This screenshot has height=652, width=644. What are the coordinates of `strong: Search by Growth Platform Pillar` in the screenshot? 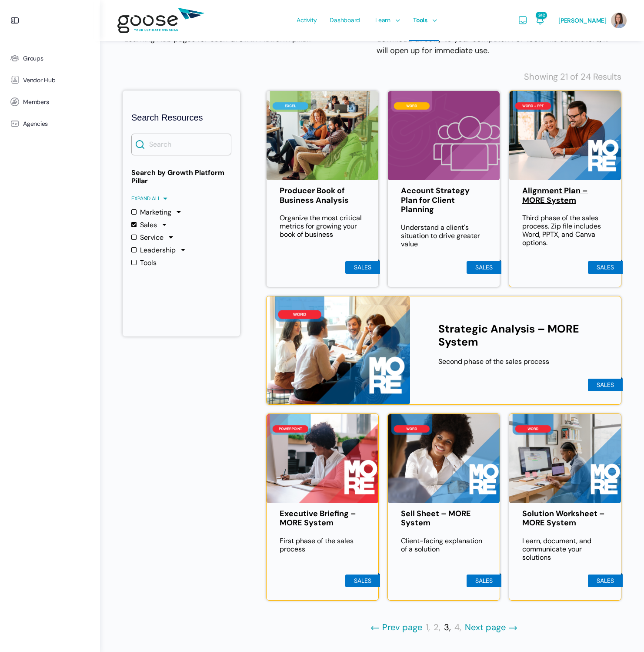 It's located at (181, 177).